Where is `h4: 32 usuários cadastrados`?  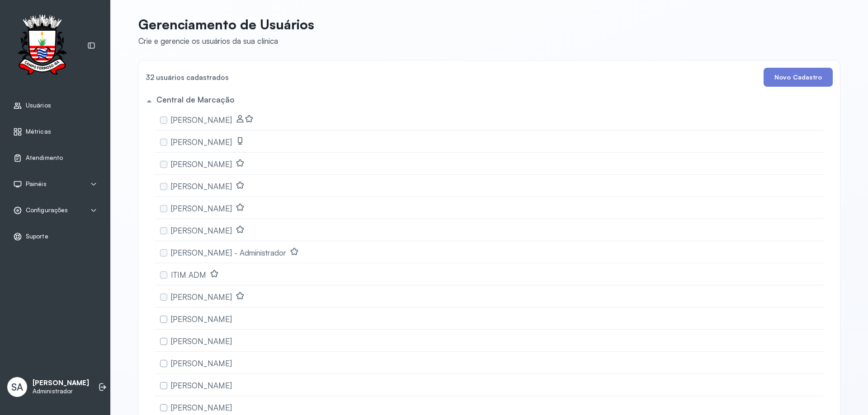 h4: 32 usuários cadastrados is located at coordinates (187, 77).